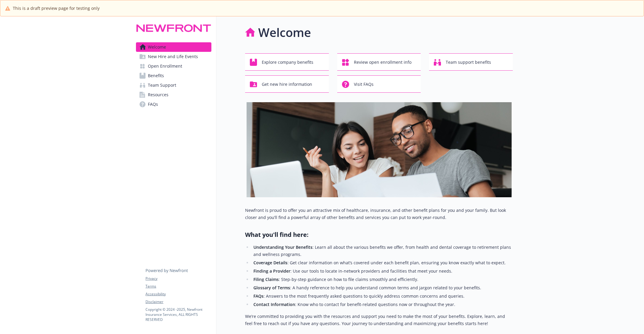 The height and width of the screenshot is (334, 644). Describe the element at coordinates (287, 62) in the screenshot. I see `button: Explore company benefits` at that location.